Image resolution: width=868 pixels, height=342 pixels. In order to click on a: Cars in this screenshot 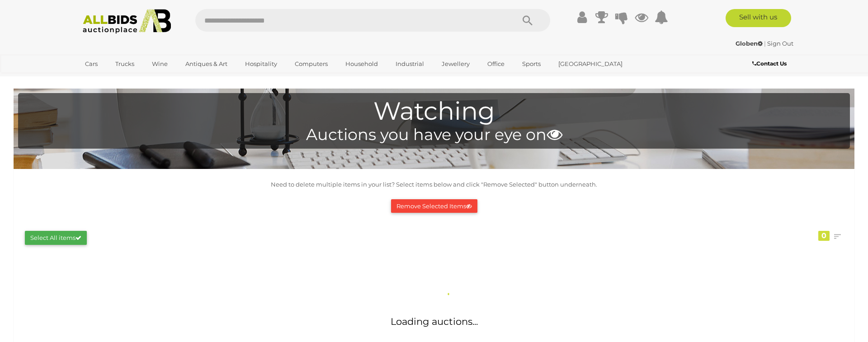, I will do `click(91, 63)`.